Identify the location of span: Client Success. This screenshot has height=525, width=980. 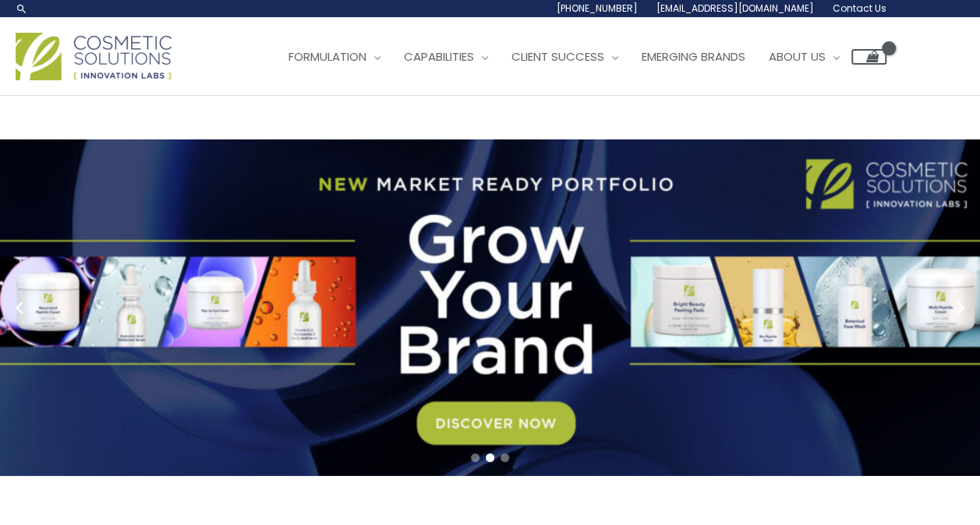
(557, 56).